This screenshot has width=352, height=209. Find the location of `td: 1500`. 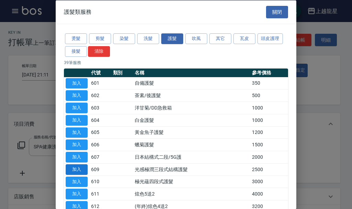

td: 1500 is located at coordinates (269, 144).